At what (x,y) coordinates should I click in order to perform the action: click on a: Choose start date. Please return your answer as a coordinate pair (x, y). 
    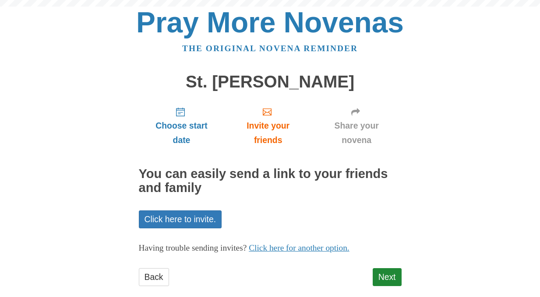
    Looking at the image, I should click on (182, 126).